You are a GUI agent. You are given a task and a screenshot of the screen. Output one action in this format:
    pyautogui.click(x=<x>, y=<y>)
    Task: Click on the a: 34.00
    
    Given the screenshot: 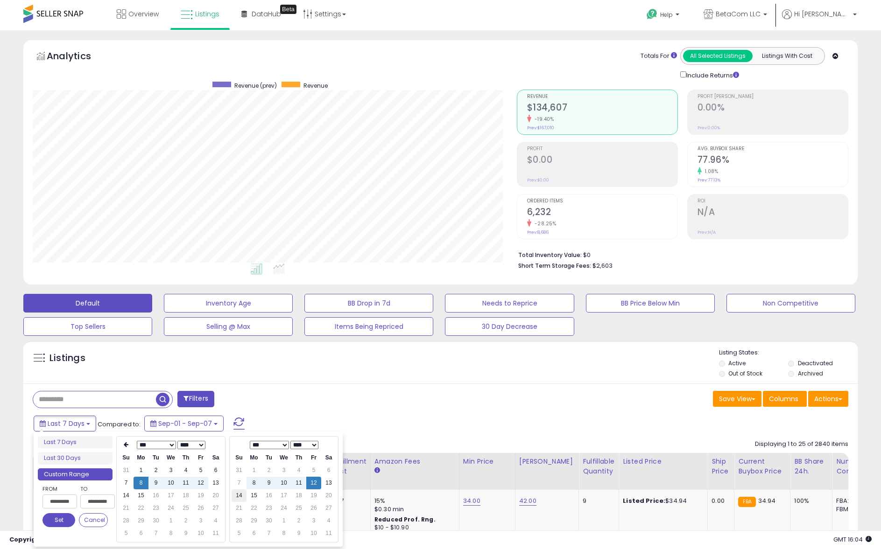 What is the action you would take?
    pyautogui.click(x=472, y=501)
    